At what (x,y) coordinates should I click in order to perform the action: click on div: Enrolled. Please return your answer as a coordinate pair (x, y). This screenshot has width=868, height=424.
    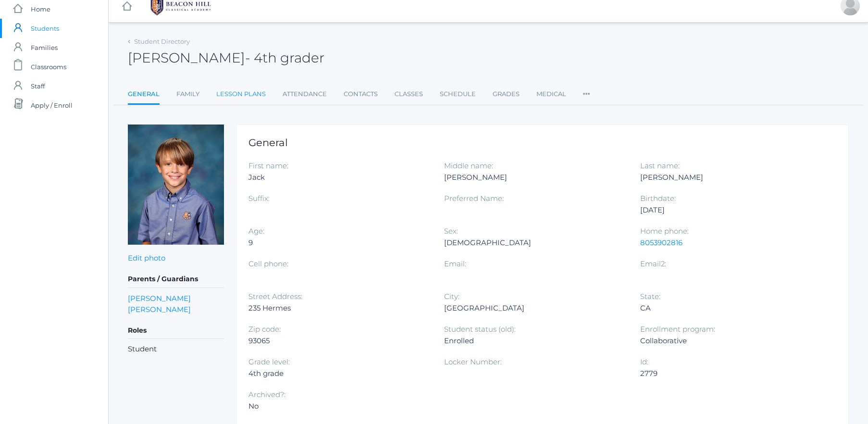
    Looking at the image, I should click on (535, 341).